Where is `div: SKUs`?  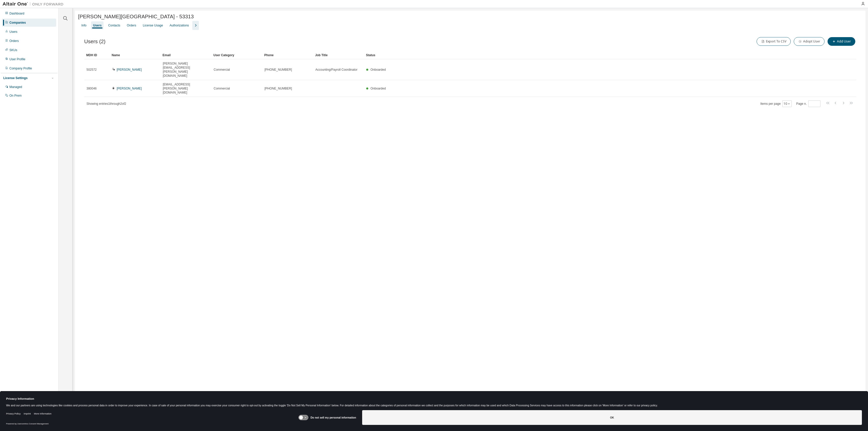 div: SKUs is located at coordinates (13, 50).